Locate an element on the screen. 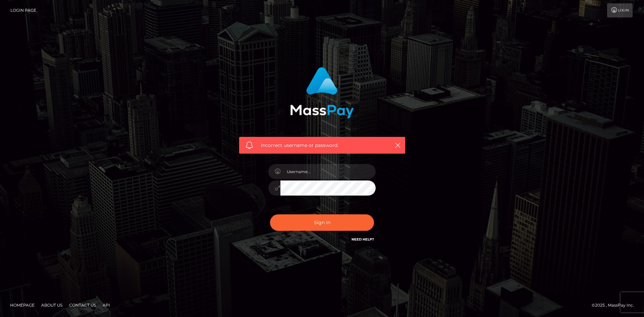 The image size is (644, 317). a: Contact Us is located at coordinates (83, 305).